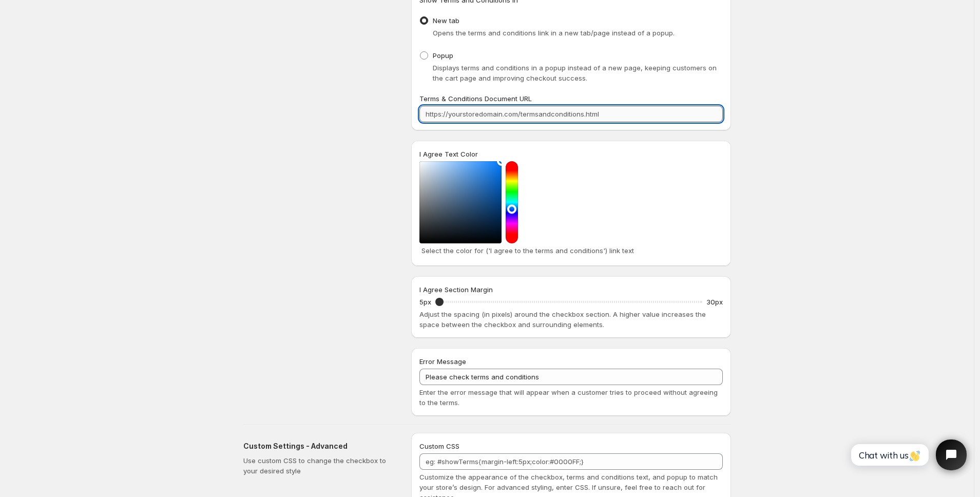  I want to click on span: Enter the error message that will appear when a customer tries to proceed without agreeing to the..., so click(568, 397).